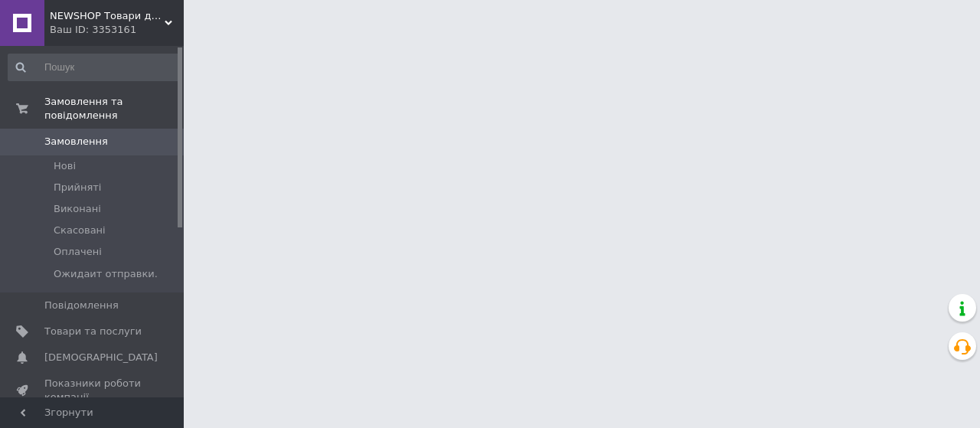 The image size is (980, 428). What do you see at coordinates (80, 230) in the screenshot?
I see `span: Скасовані` at bounding box center [80, 230].